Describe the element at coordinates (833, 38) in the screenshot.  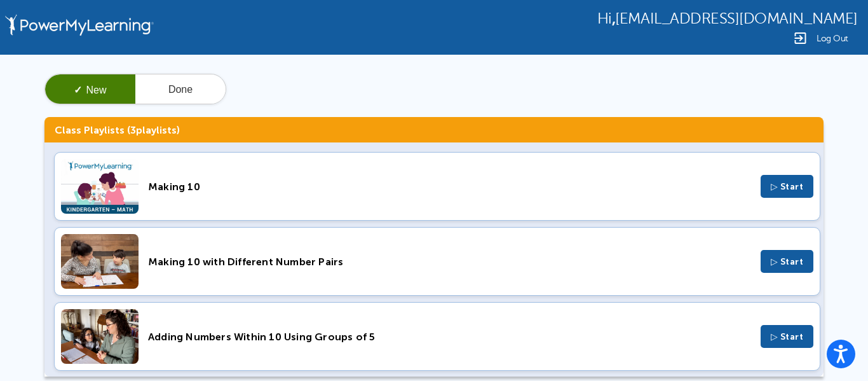
I see `span: Log Out` at that location.